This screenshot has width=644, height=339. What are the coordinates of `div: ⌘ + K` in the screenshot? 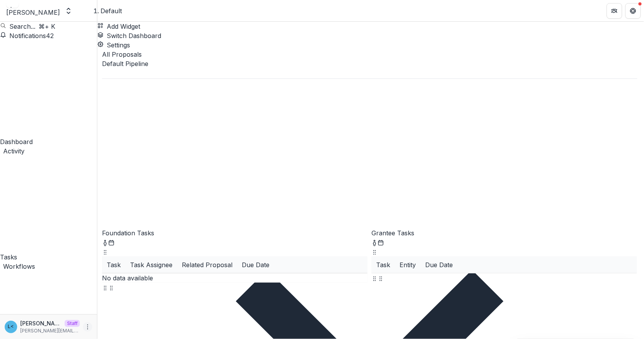 It's located at (47, 26).